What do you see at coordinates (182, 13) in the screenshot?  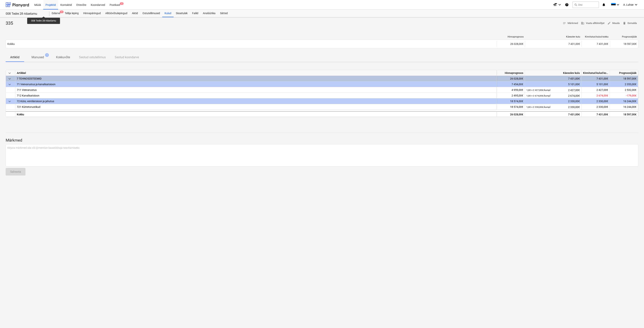 I see `div: Sissetulek` at bounding box center [182, 13].